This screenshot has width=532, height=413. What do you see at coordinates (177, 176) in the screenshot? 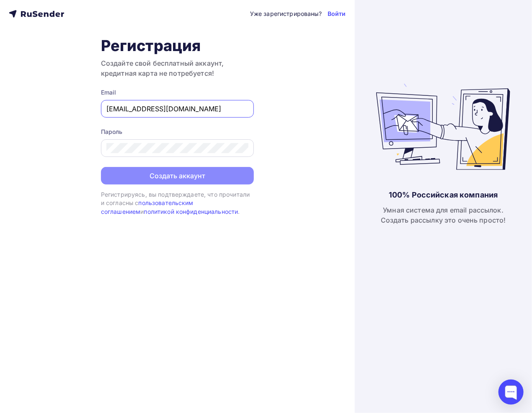
I see `button: Создать аккаунт` at bounding box center [177, 176].